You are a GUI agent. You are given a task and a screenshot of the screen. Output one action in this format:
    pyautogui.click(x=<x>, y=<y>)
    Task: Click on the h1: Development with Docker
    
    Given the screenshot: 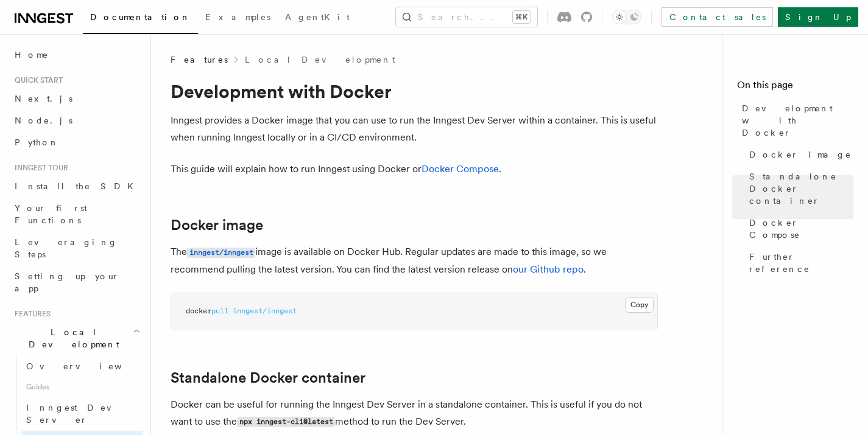 What is the action you would take?
    pyautogui.click(x=414, y=92)
    